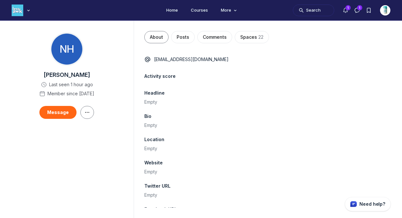 The width and height of the screenshot is (402, 218). I want to click on span: Spaces, so click(248, 37).